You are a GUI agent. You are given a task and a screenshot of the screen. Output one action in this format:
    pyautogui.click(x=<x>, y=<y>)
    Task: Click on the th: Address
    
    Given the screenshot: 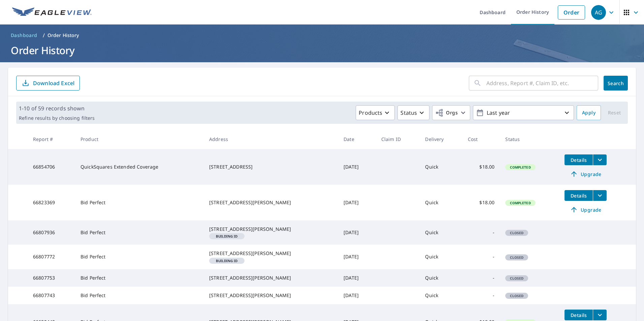 What is the action you would take?
    pyautogui.click(x=271, y=139)
    